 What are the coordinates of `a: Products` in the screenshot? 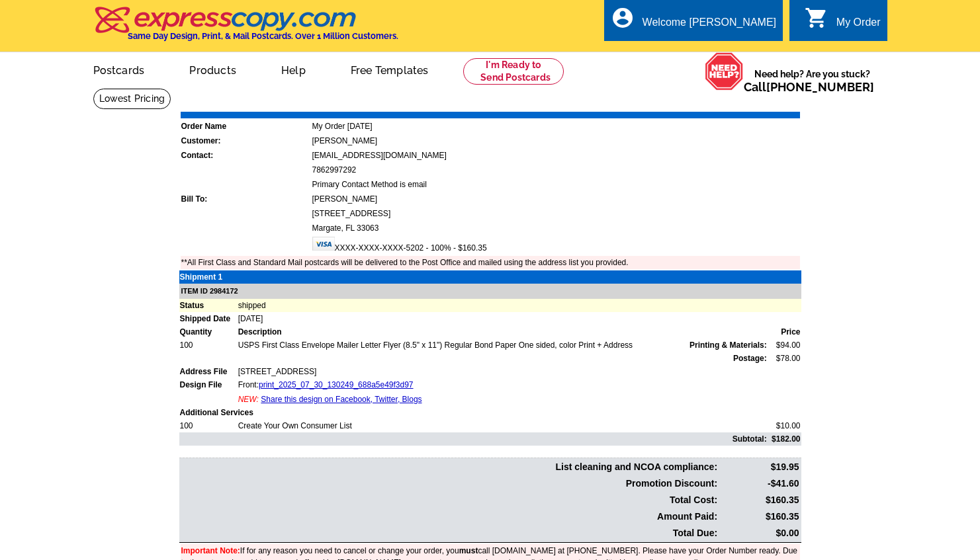 It's located at (212, 69).